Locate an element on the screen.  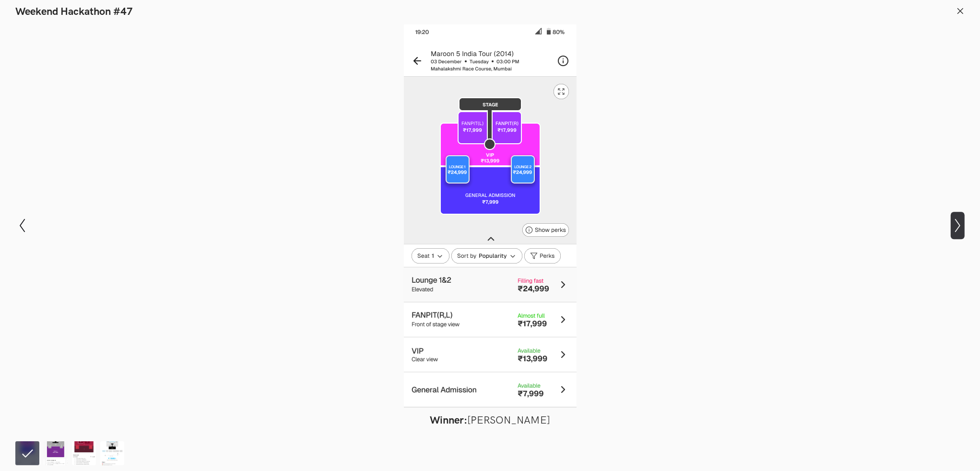
img: Hackathon_47_Solution_Lute.png is located at coordinates (84, 454).